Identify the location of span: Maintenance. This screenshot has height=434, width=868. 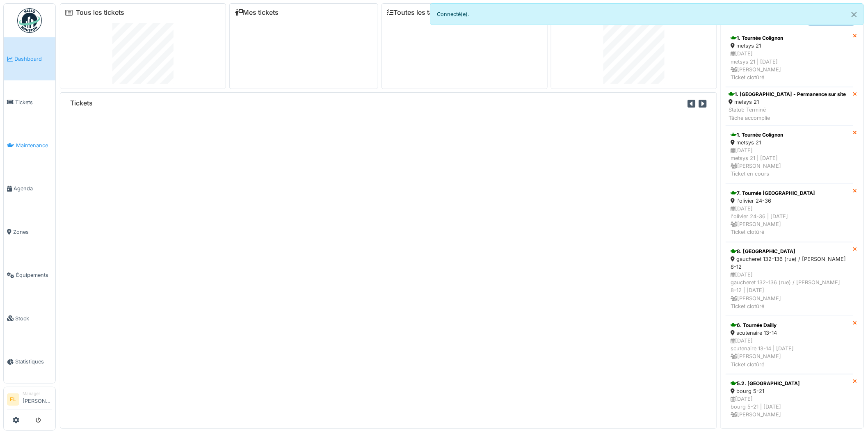
(34, 145).